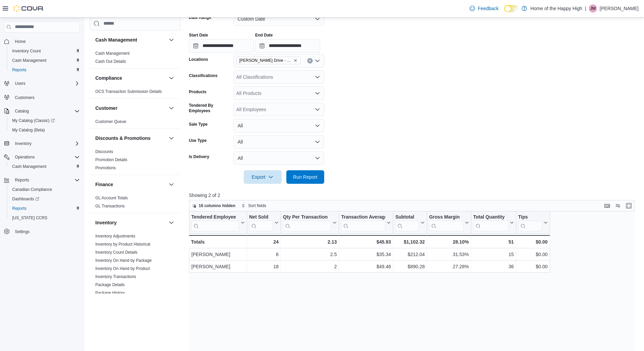  What do you see at coordinates (110, 121) in the screenshot?
I see `a: Customer Queue` at bounding box center [110, 121].